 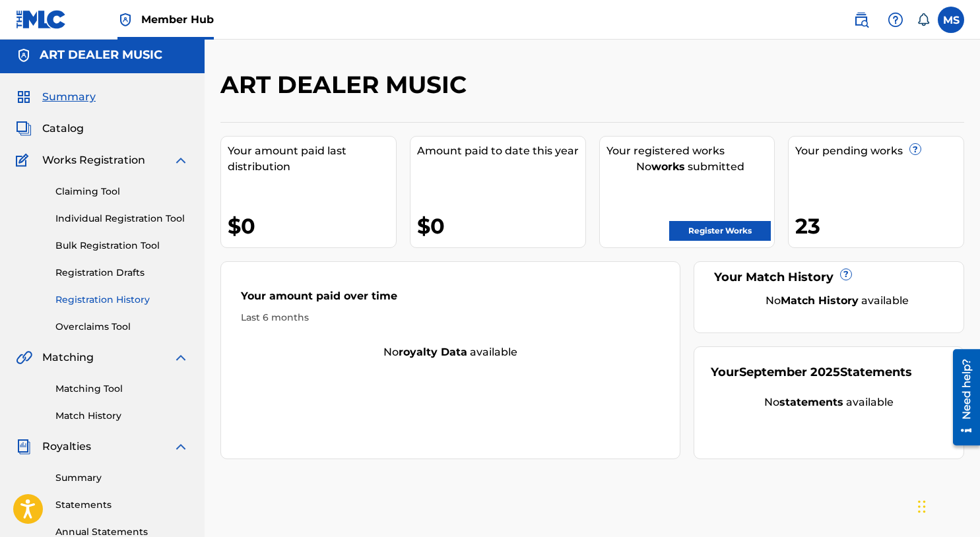 What do you see at coordinates (922, 506) in the screenshot?
I see `div: Drag` at bounding box center [922, 506].